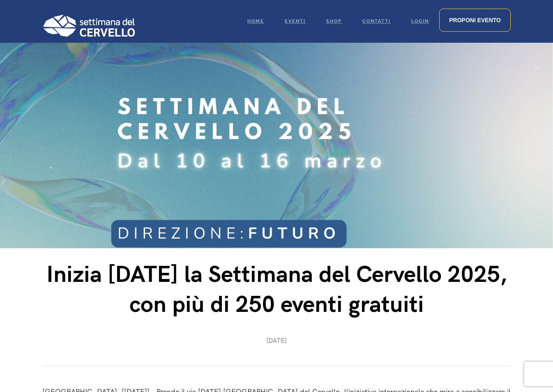 Image resolution: width=553 pixels, height=392 pixels. Describe the element at coordinates (475, 20) in the screenshot. I see `a: Proponi evento` at that location.